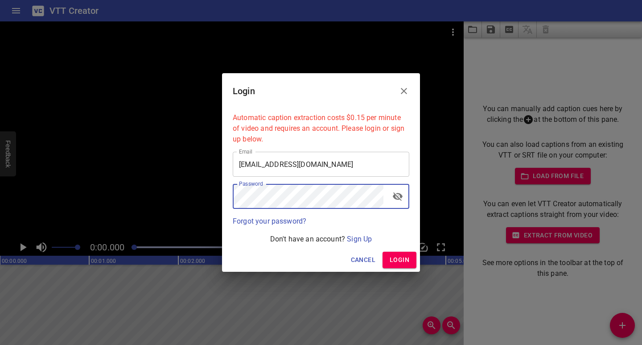  What do you see at coordinates (359, 239) in the screenshot?
I see `a: Sign Up` at bounding box center [359, 239].